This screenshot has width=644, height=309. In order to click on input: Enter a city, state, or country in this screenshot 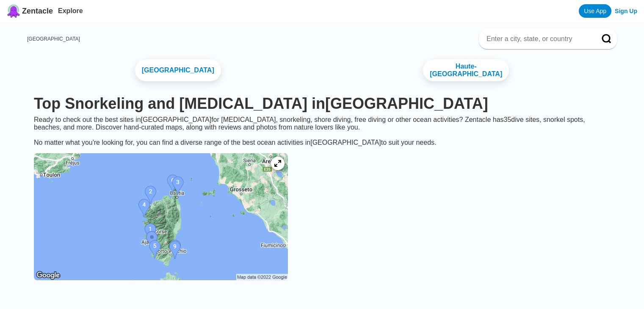, I will do `click(538, 39)`.